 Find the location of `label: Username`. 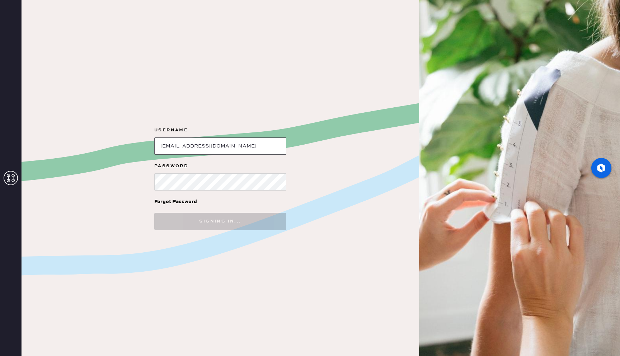

label: Username is located at coordinates (220, 130).